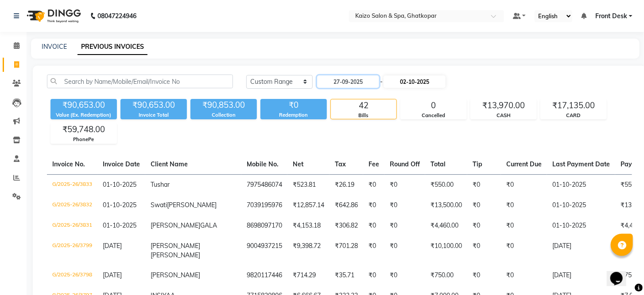 This screenshot has height=295, width=644. What do you see at coordinates (72, 184) in the screenshot?
I see `td: G/2025-26/3833` at bounding box center [72, 184].